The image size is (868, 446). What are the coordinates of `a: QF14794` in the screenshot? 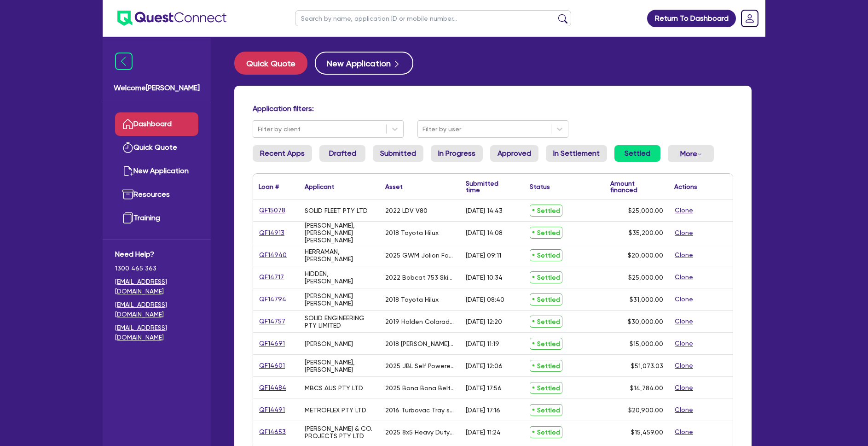 It's located at (273, 299).